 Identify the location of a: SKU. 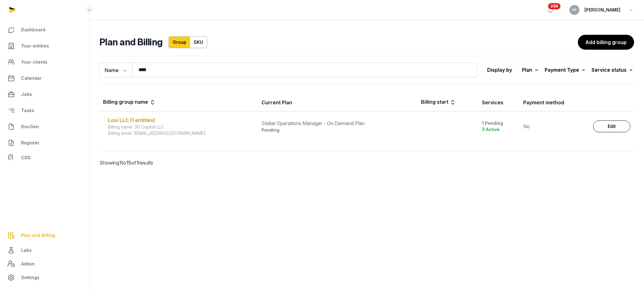
(198, 42).